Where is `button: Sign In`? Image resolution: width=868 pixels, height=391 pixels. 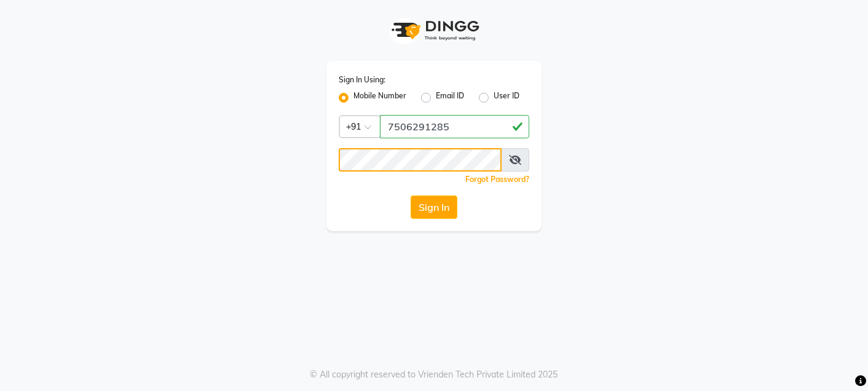 button: Sign In is located at coordinates (434, 207).